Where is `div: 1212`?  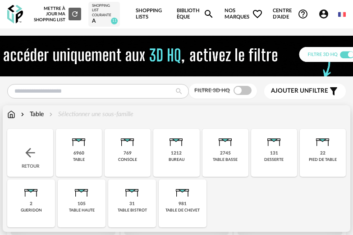 div: 1212 is located at coordinates (177, 153).